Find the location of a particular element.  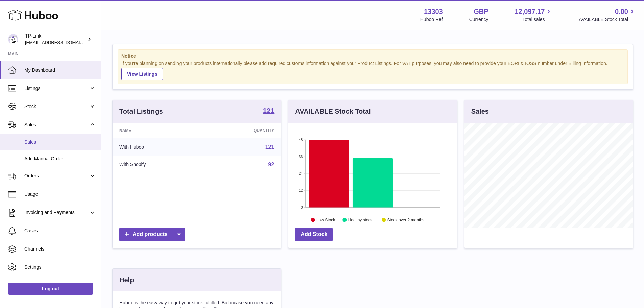

text: 0 is located at coordinates (302, 207).